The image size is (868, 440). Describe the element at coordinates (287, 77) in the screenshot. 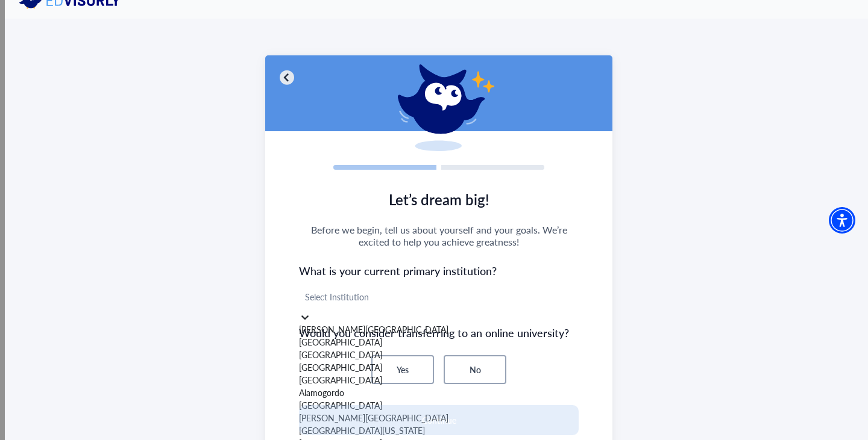

I see `img: chevron-left-circle` at that location.